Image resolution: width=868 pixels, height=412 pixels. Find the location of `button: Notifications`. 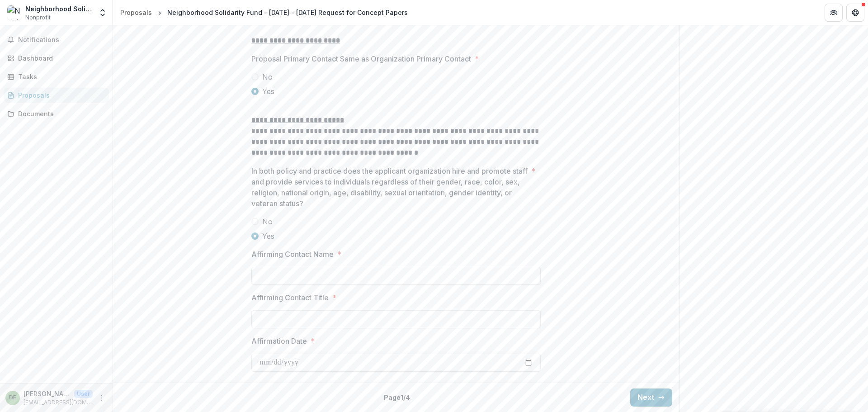

button: Notifications is located at coordinates (56, 40).